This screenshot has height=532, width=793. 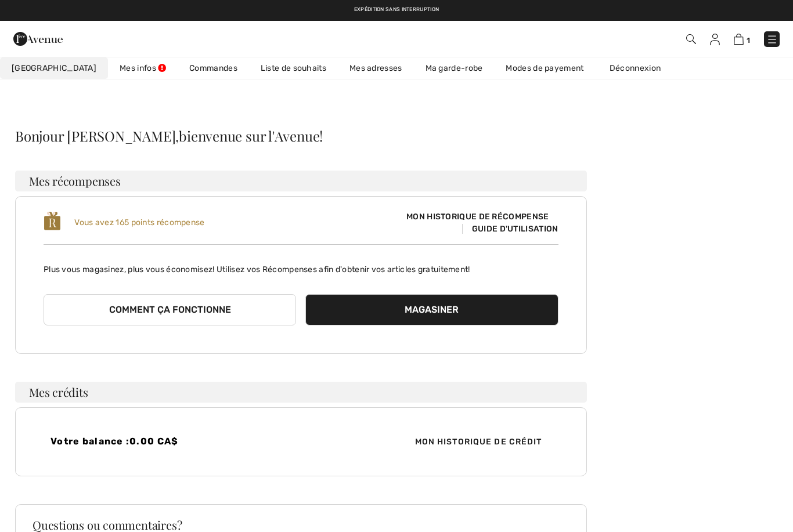 I want to click on img: Panier d'achat, so click(x=738, y=39).